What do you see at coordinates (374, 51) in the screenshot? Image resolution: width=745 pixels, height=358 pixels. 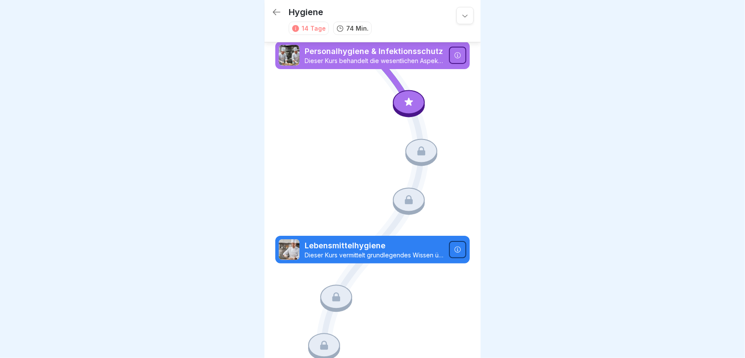 I see `p: Personalhygiene & Infektionsschutz` at bounding box center [374, 51].